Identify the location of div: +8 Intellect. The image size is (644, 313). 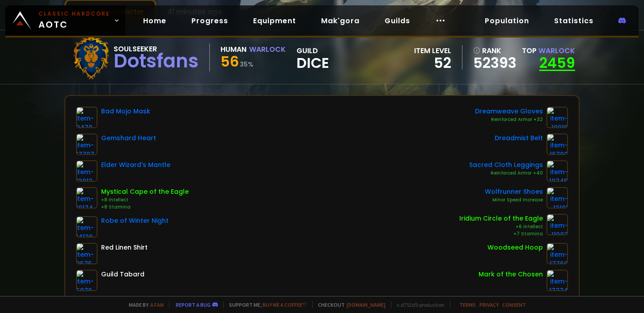
(145, 200).